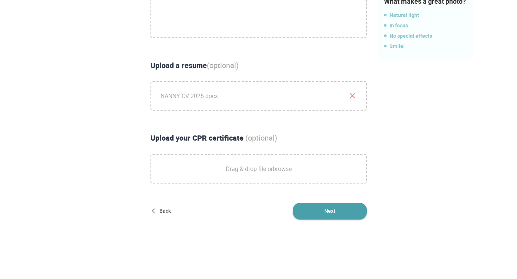  I want to click on span: No special effects, so click(427, 36).